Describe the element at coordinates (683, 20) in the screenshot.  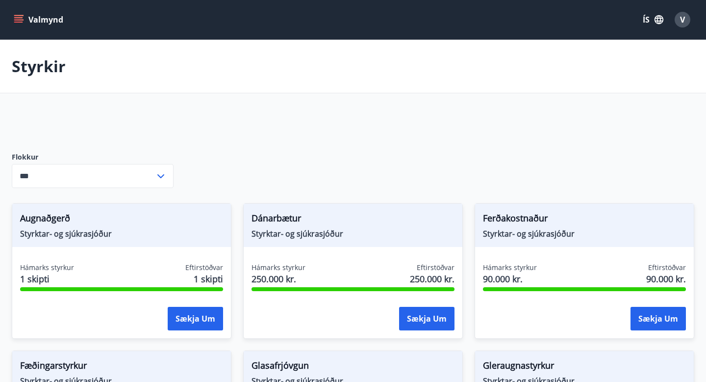
I see `button: V` at that location.